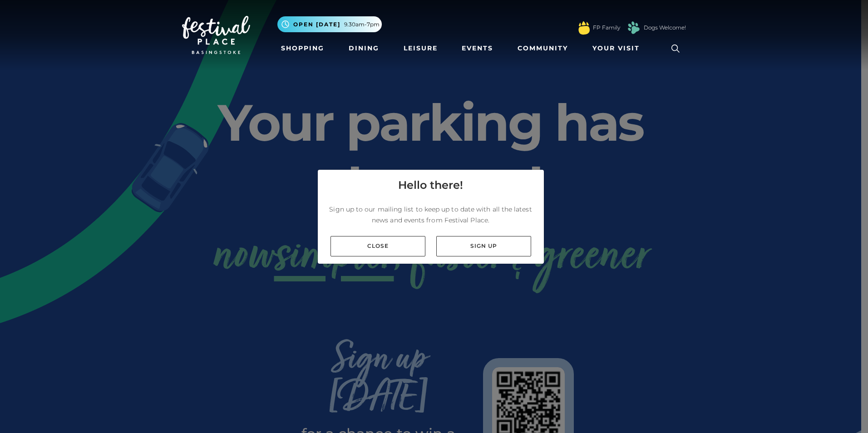 The width and height of the screenshot is (868, 433). I want to click on a: Leisure, so click(420, 48).